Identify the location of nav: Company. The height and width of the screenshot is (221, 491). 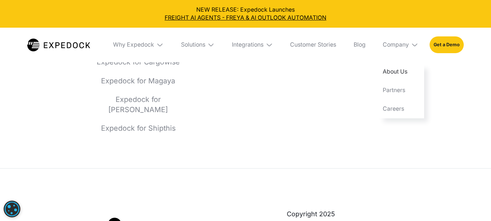
(401, 90).